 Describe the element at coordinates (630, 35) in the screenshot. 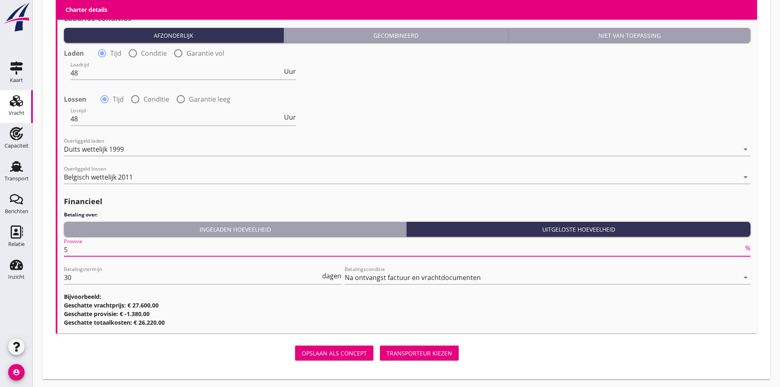

I see `div: Niet van toepassing` at that location.